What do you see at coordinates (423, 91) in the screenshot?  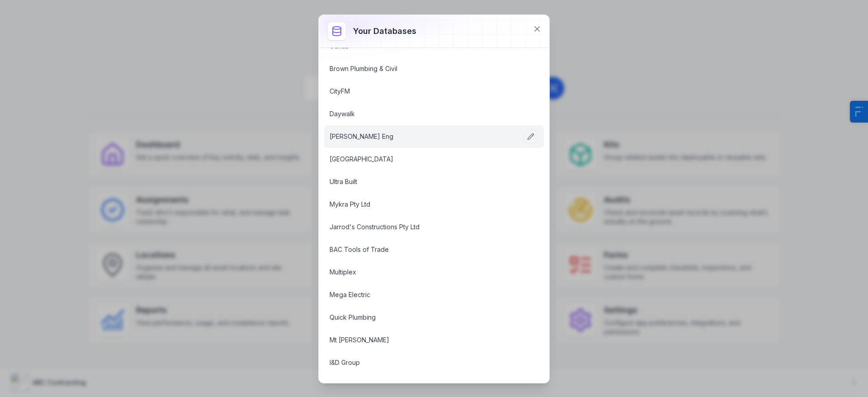 I see `a: CityFM` at bounding box center [423, 91].